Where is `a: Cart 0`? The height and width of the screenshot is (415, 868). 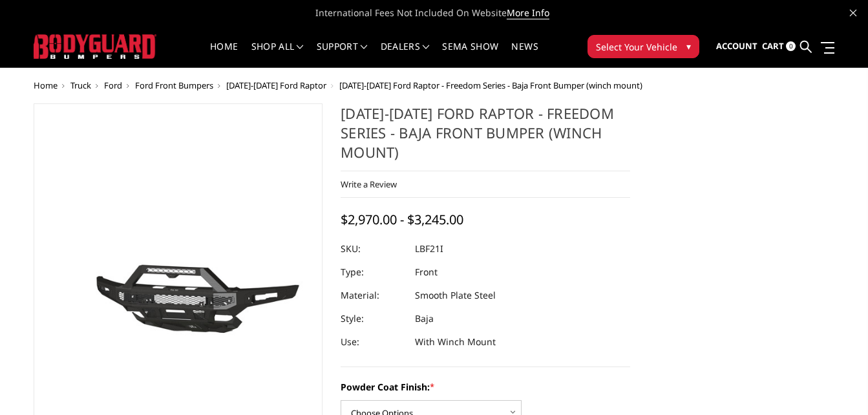 a: Cart 0 is located at coordinates (779, 46).